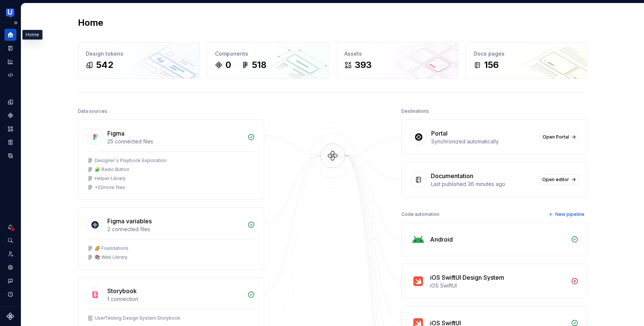  I want to click on div: Analytics, so click(11, 61).